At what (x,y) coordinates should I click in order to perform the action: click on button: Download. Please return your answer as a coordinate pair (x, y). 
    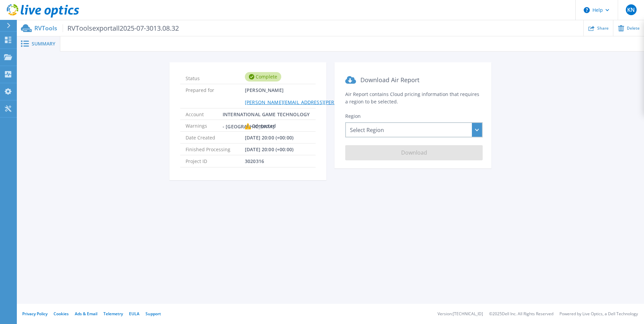
    Looking at the image, I should click on (414, 152).